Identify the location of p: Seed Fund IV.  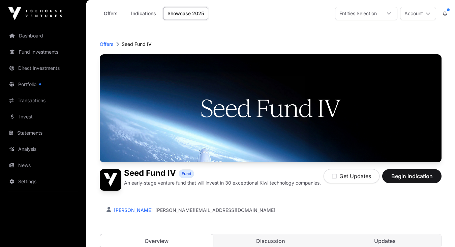
(136, 44).